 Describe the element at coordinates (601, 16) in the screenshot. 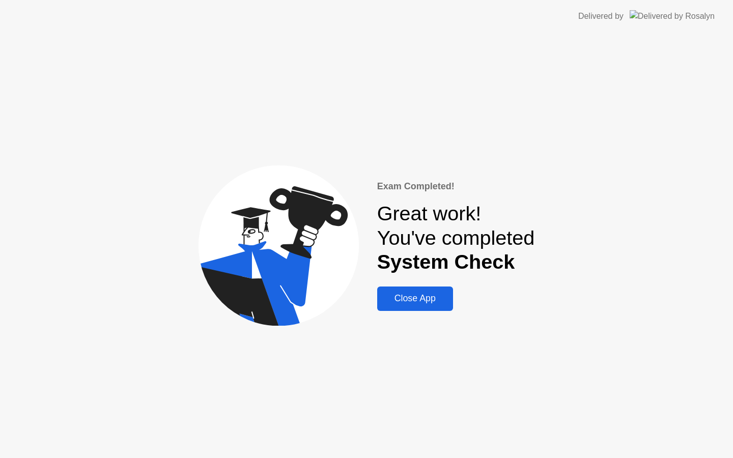

I see `div: Delivered by` at that location.